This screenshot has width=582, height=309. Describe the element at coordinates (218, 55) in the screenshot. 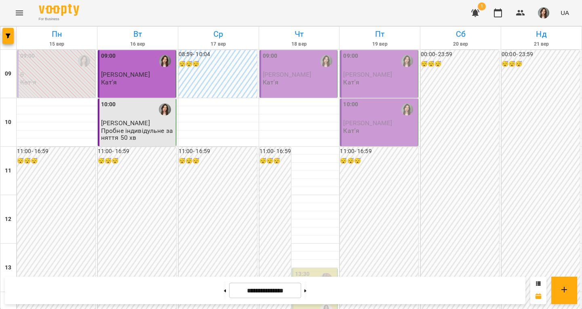

I see `h6: 08:59 - 10:04` at that location.